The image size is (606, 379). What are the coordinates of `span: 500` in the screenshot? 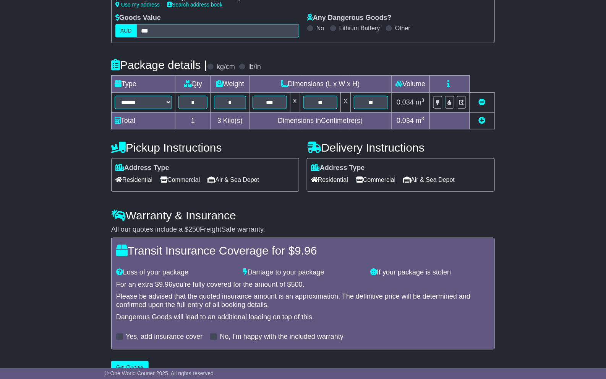 It's located at (297, 284).